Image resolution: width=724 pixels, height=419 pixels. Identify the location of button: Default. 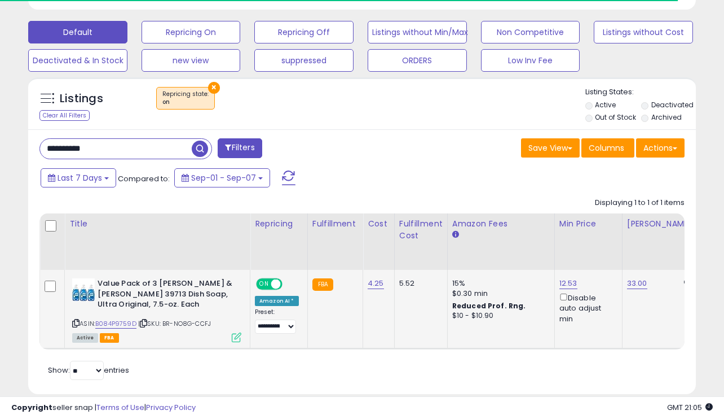
(78, 32).